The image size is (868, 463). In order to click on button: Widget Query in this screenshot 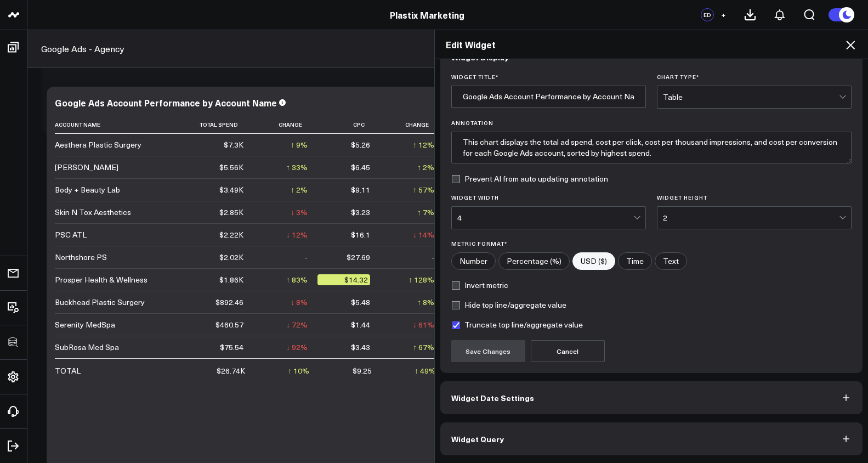, I will do `click(651, 439)`.